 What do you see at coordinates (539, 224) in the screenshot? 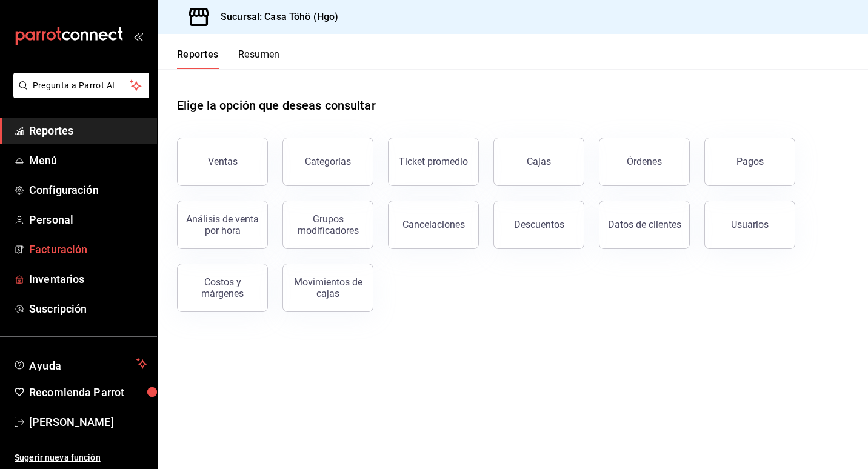
I see `div: Descuentos` at bounding box center [539, 224].